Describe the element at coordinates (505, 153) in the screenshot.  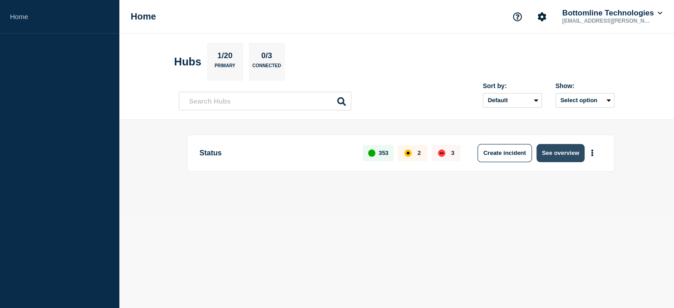
I see `button: Create incident` at that location.